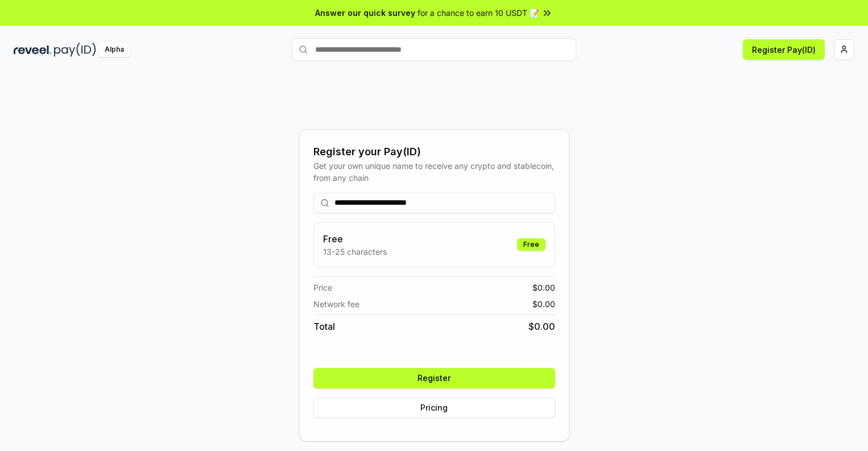 The image size is (868, 451). What do you see at coordinates (531, 244) in the screenshot?
I see `div: Free` at bounding box center [531, 244].